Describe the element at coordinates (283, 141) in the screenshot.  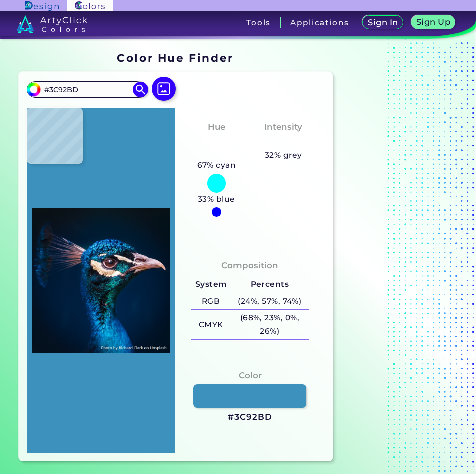
I see `h3: Medium` at that location.